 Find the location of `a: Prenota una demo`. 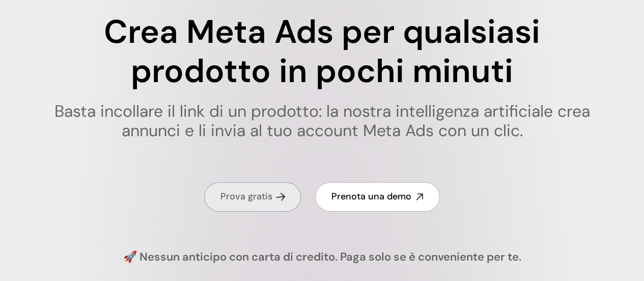

a: Prenota una demo is located at coordinates (378, 196).